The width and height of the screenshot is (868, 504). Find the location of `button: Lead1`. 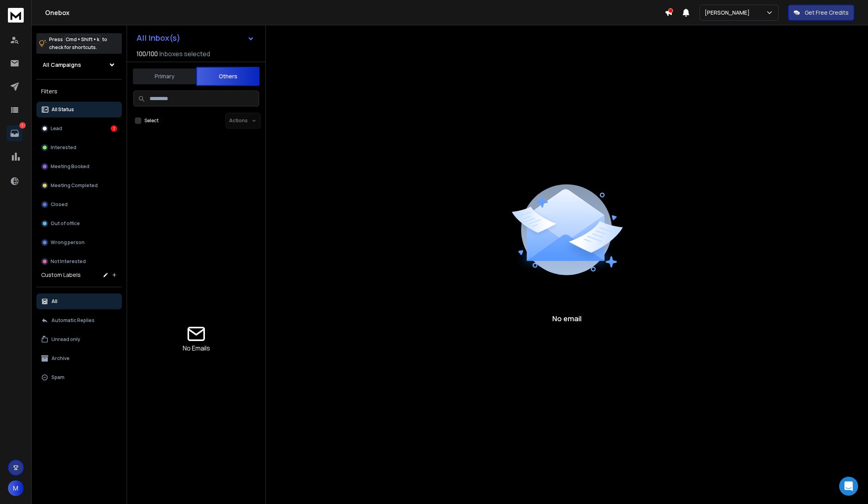

button: Lead1 is located at coordinates (79, 129).